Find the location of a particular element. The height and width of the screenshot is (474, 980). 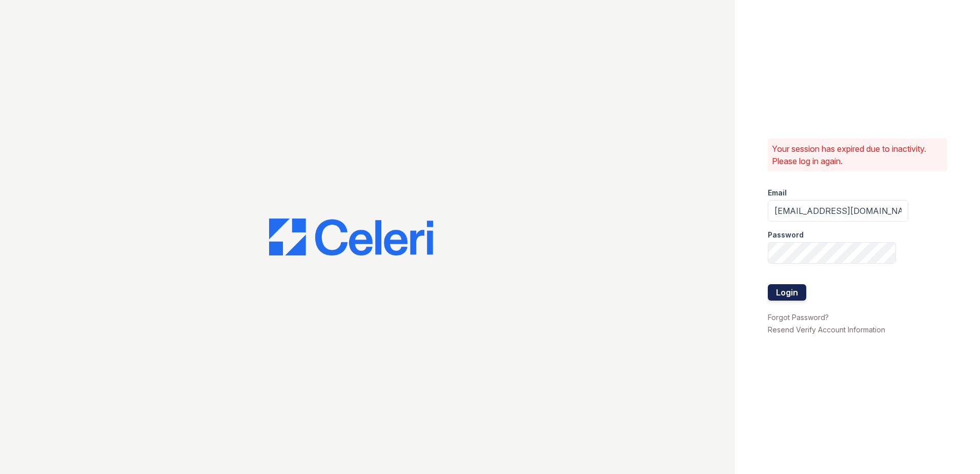

a: Resend Verify Account Information is located at coordinates (826, 329).